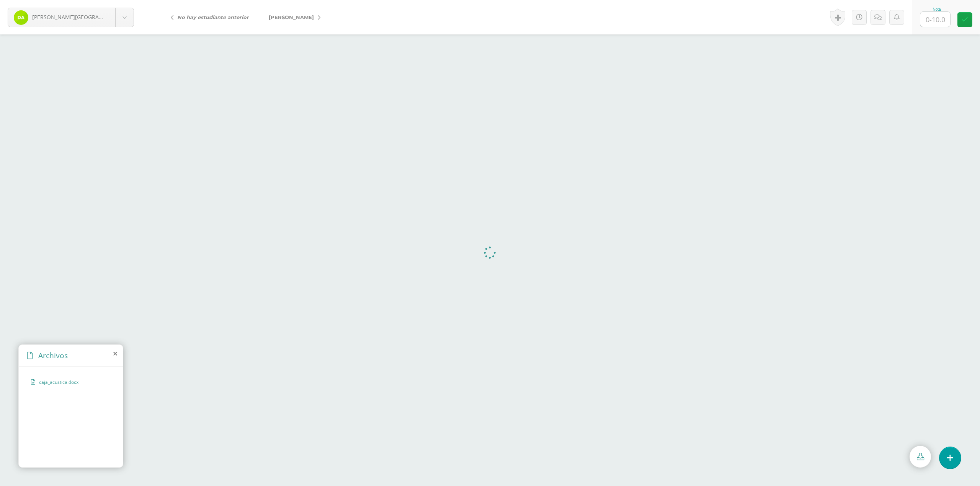 The height and width of the screenshot is (486, 980). Describe the element at coordinates (70, 382) in the screenshot. I see `span: caja_acustica.docx` at that location.